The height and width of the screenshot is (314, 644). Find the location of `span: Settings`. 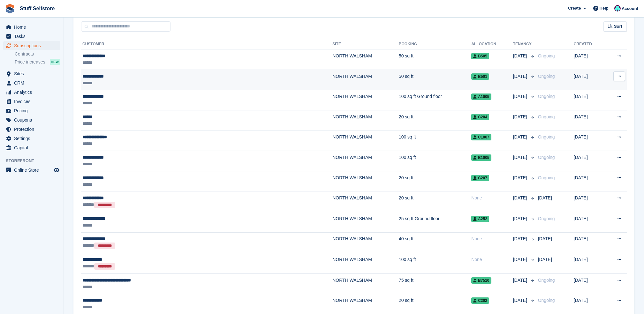

span: Settings is located at coordinates (33, 139).